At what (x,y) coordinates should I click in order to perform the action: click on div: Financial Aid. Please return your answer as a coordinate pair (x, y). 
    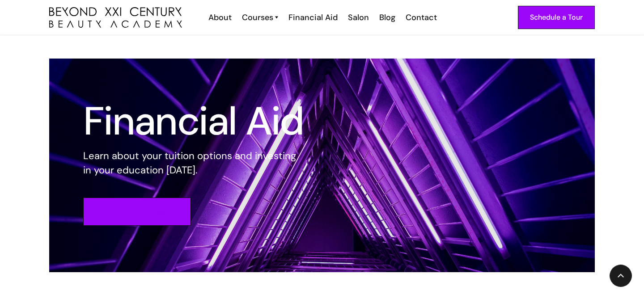
    Looking at the image, I should click on (313, 18).